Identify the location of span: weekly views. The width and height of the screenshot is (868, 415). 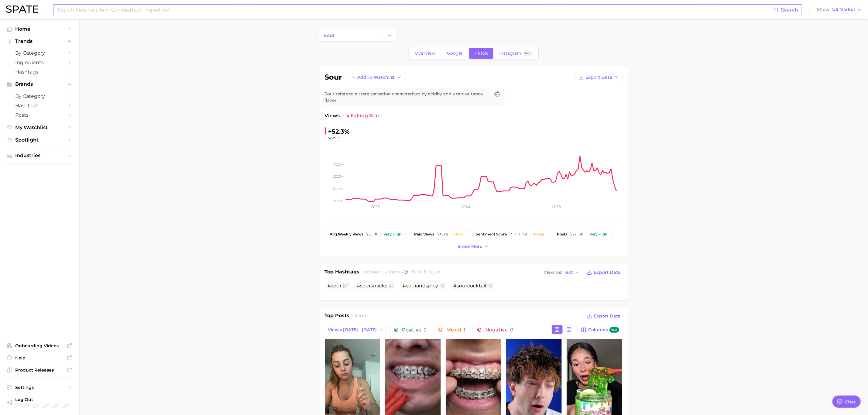
(347, 234).